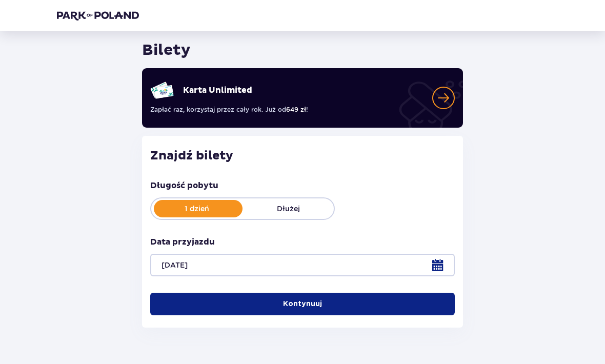  What do you see at coordinates (98, 16) in the screenshot?
I see `img: Park of Poland logo` at bounding box center [98, 16].